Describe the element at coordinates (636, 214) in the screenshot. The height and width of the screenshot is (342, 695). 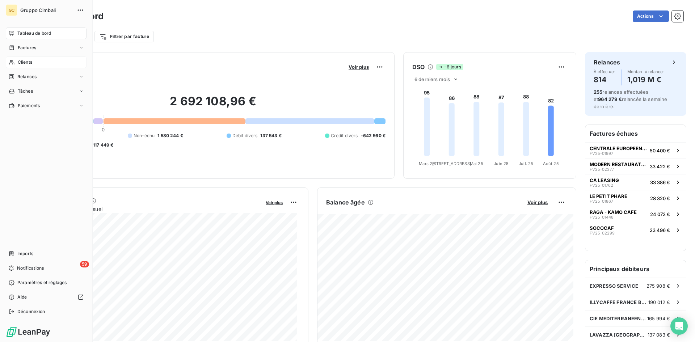
I see `button: RAGA - KAMO CAFEFV25-0144824 072 €` at that location.